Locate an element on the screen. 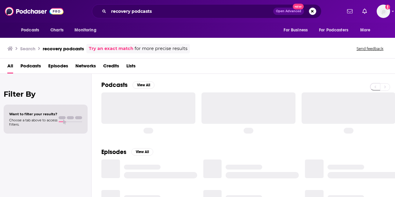 The width and height of the screenshot is (395, 197). a: Podcasts is located at coordinates (31, 67).